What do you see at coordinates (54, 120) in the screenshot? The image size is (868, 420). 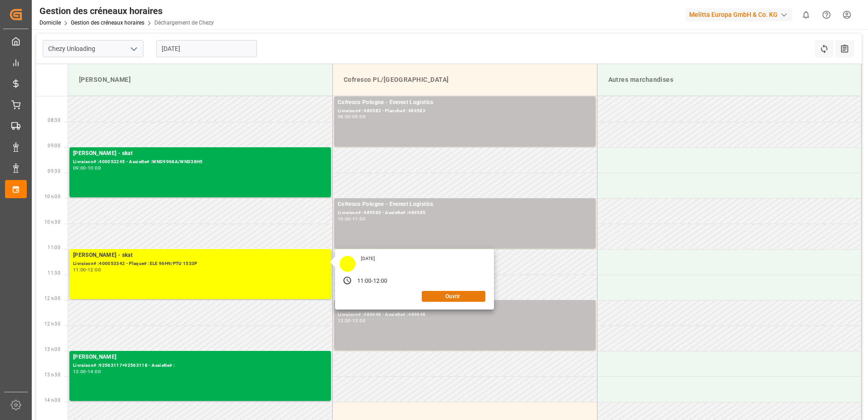 I see `span: 08:30` at bounding box center [54, 120].